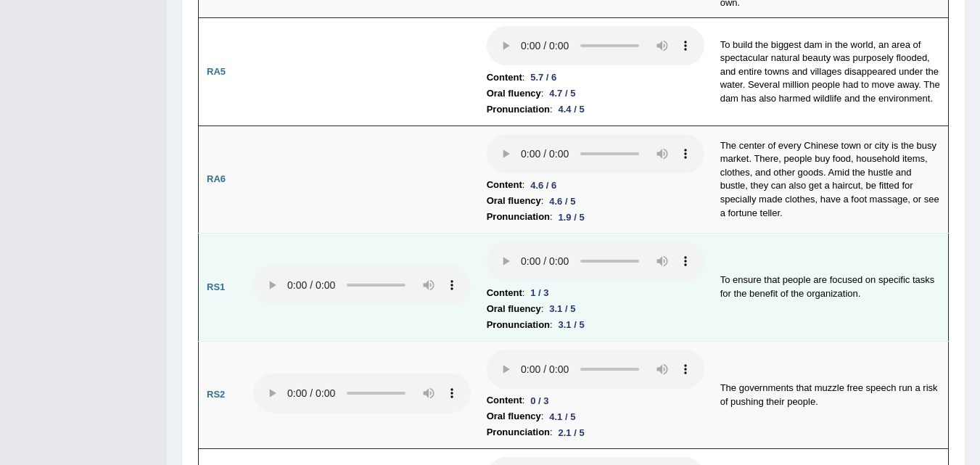 Image resolution: width=980 pixels, height=465 pixels. I want to click on div: 4.1 / 5, so click(562, 417).